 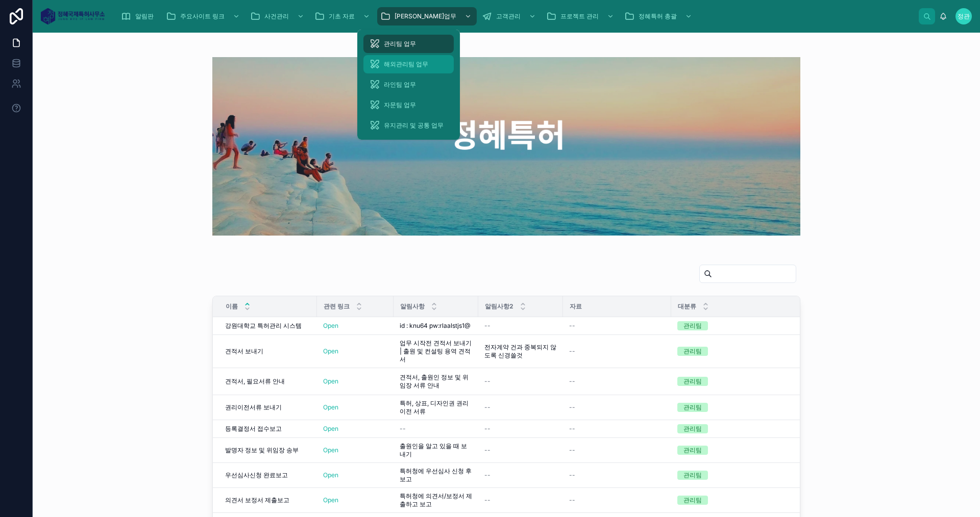 What do you see at coordinates (409, 44) in the screenshot?
I see `a: 관리팀 업무` at bounding box center [409, 44].